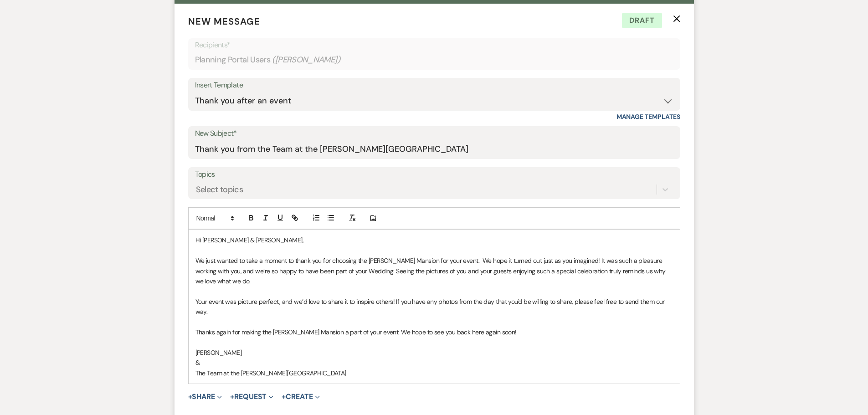  I want to click on div: Select topics, so click(220, 190).